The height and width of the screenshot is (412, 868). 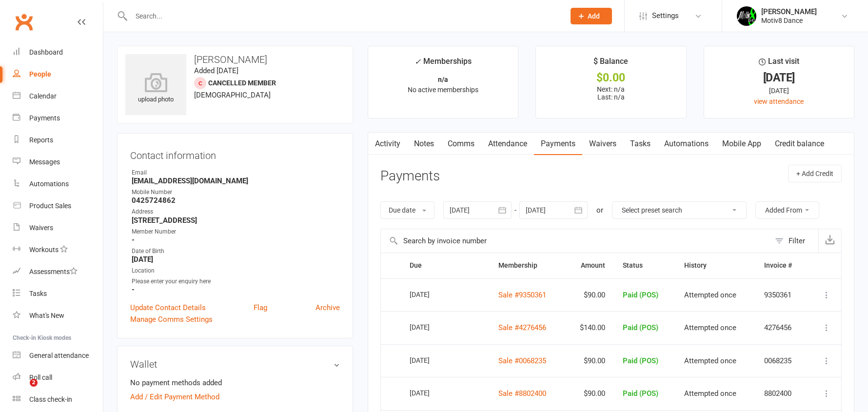 I want to click on strong: n/a, so click(x=443, y=80).